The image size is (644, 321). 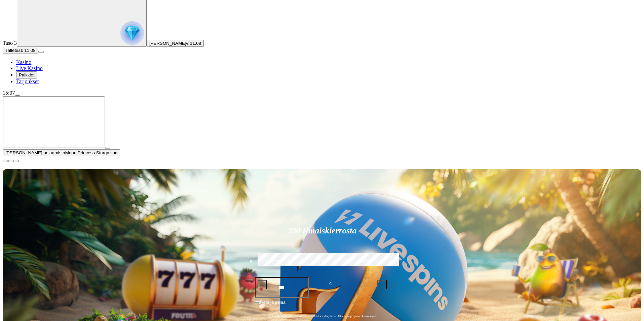 I want to click on span: Taso 3, so click(x=10, y=43).